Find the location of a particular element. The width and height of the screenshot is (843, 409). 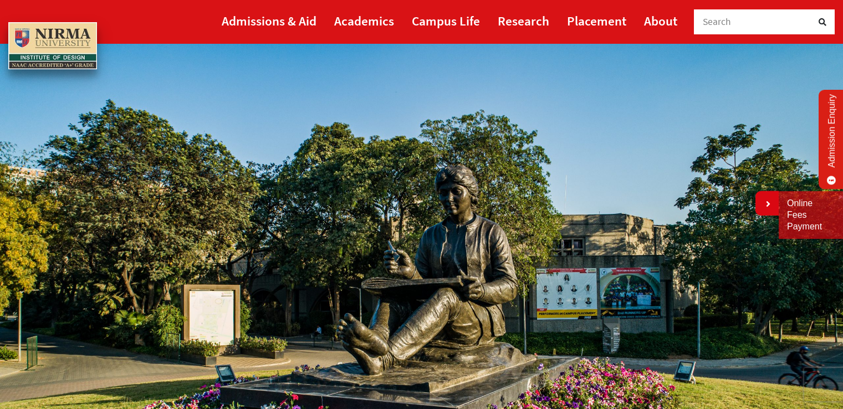

a: About is located at coordinates (661, 21).